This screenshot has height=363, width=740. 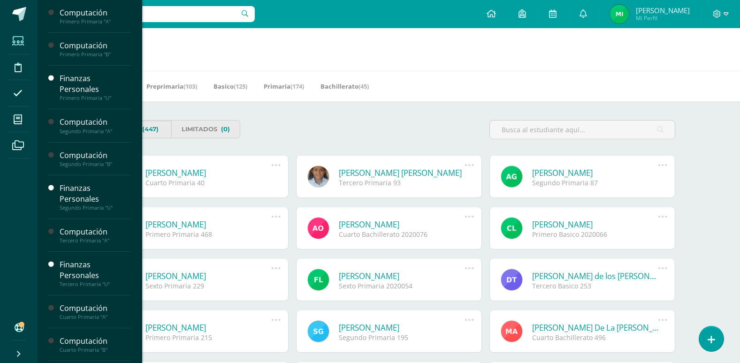 I want to click on a: ComputaciónSegundo Primaria "B", so click(x=95, y=159).